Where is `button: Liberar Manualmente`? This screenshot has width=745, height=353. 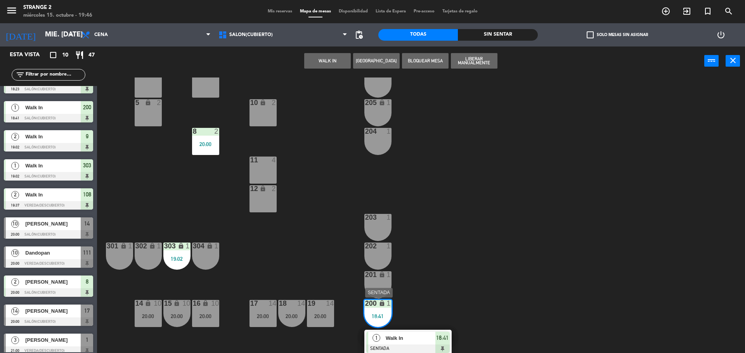 button: Liberar Manualmente is located at coordinates (474, 61).